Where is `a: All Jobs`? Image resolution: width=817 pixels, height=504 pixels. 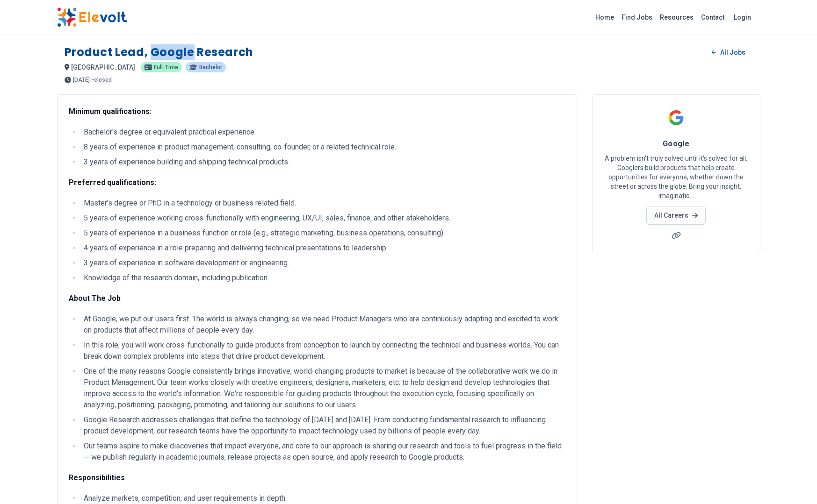 a: All Jobs is located at coordinates (728, 52).